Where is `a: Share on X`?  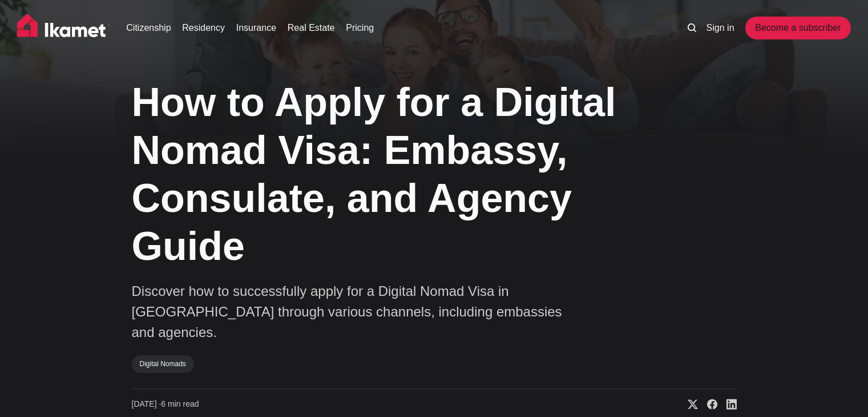
a: Share on X is located at coordinates (688, 405).